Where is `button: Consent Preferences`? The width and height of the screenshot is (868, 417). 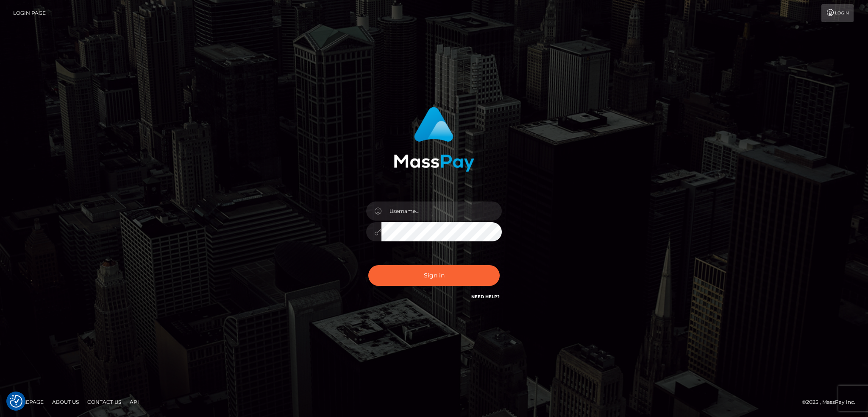
button: Consent Preferences is located at coordinates (16, 401).